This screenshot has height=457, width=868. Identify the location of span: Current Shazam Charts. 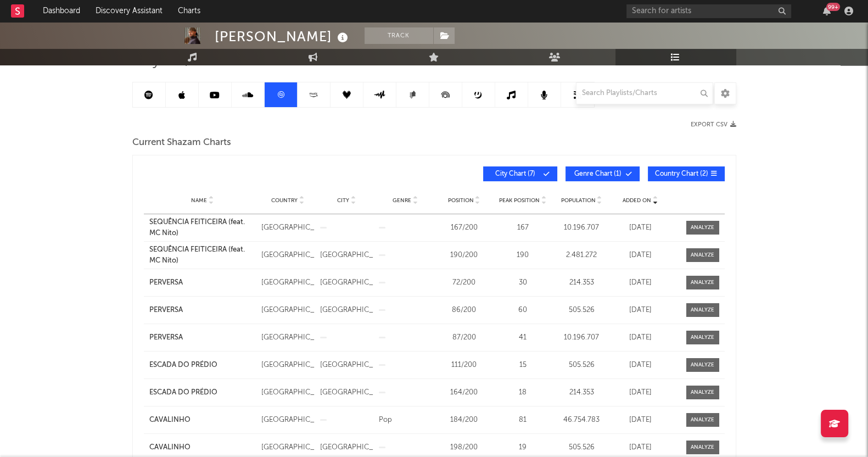
(182, 143).